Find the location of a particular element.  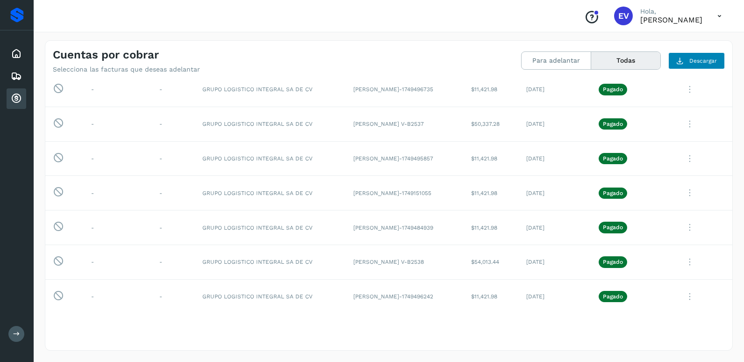

p: Hola, is located at coordinates (671, 11).